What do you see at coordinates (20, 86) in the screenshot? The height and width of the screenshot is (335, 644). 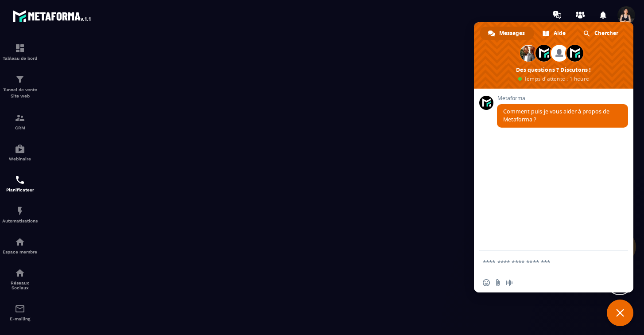 I see `a: formationformationTunnel de vente Site web` at bounding box center [20, 86].